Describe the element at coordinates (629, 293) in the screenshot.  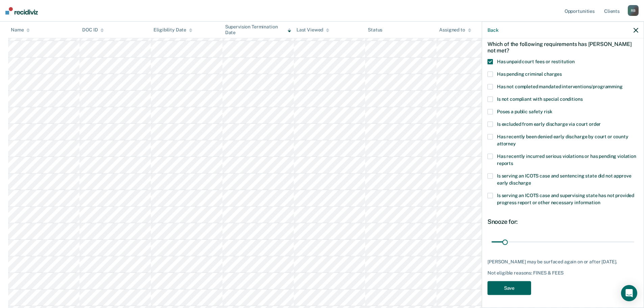
I see `div: Open Intercom Messenger` at that location.